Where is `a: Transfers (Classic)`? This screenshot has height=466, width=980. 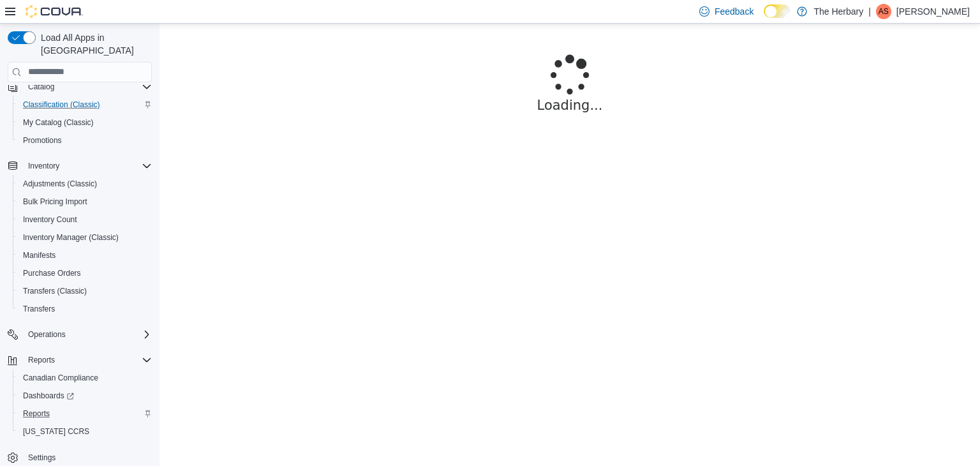 a: Transfers (Classic) is located at coordinates (55, 291).